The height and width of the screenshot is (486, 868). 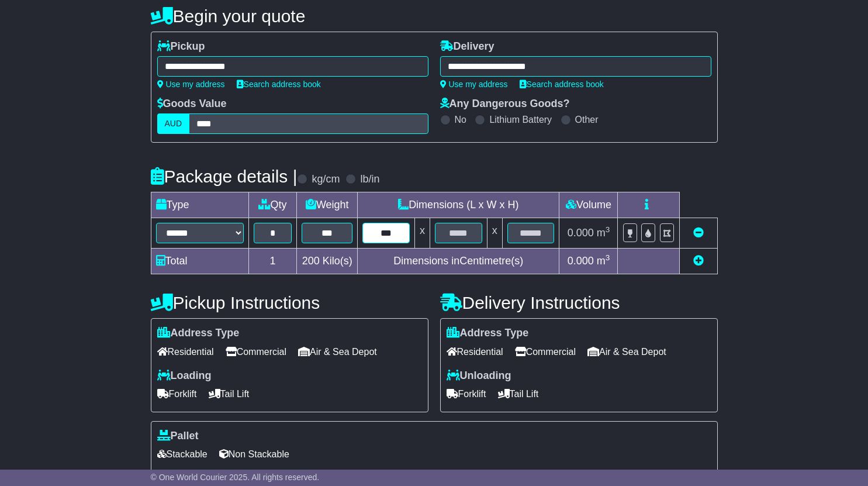 What do you see at coordinates (224, 176) in the screenshot?
I see `h4: Package details |` at bounding box center [224, 176].